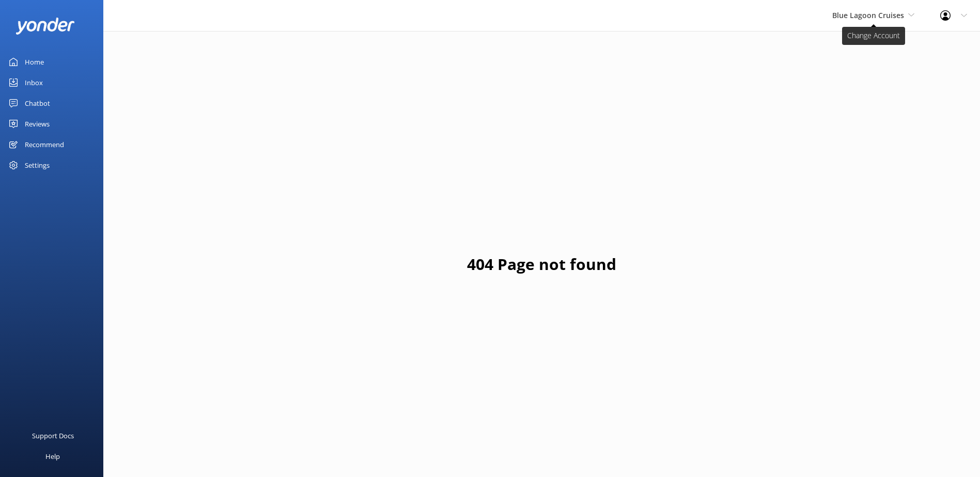 The width and height of the screenshot is (980, 477). What do you see at coordinates (44, 144) in the screenshot?
I see `div: Recommend` at bounding box center [44, 144].